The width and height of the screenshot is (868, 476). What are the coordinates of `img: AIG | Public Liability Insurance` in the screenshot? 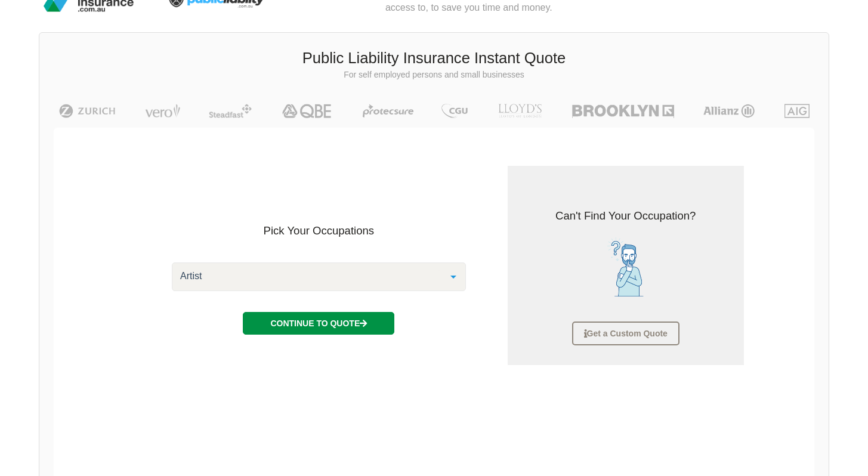 It's located at (797, 111).